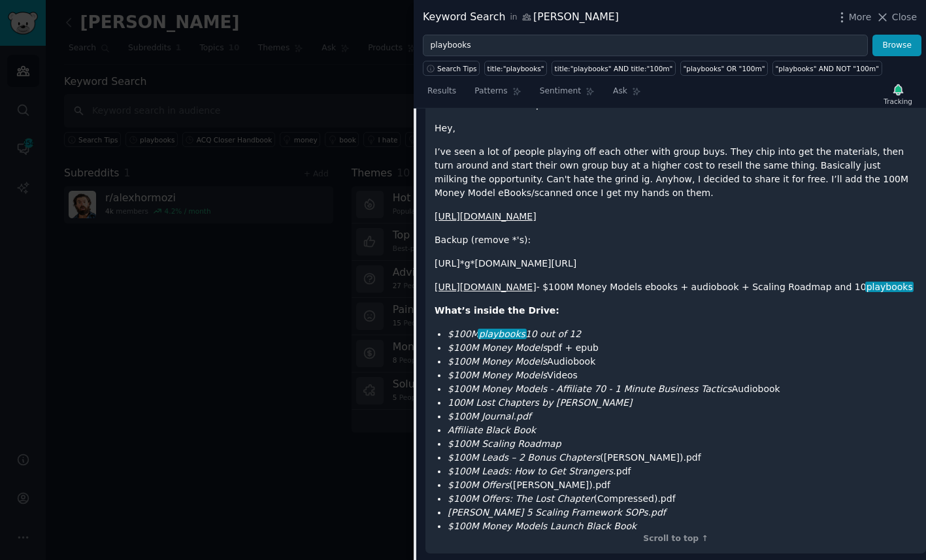 The width and height of the screenshot is (926, 560). I want to click on a: Sentiment, so click(567, 94).